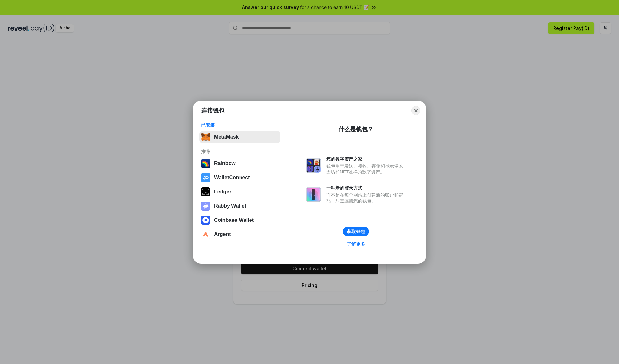  Describe the element at coordinates (232, 177) in the screenshot. I see `div: WalletConnect` at that location.